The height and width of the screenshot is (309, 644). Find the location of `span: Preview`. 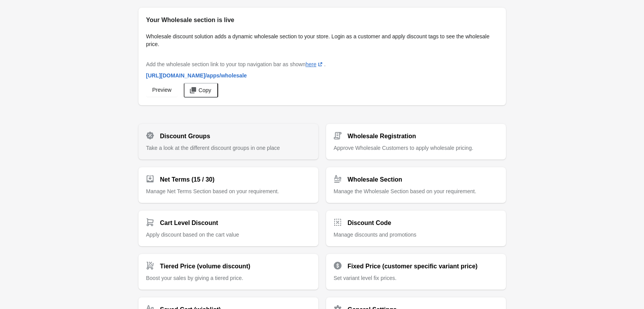

span: Preview is located at coordinates (162, 90).